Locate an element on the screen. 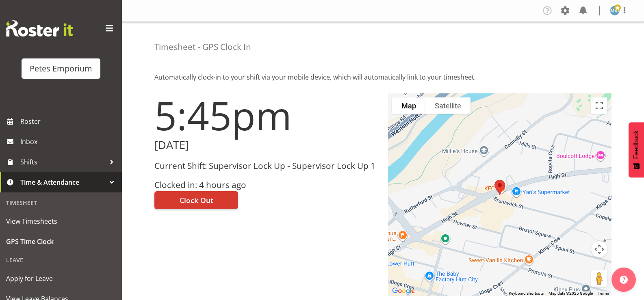 The image size is (644, 300). span: Apply for Leave is located at coordinates (61, 279).